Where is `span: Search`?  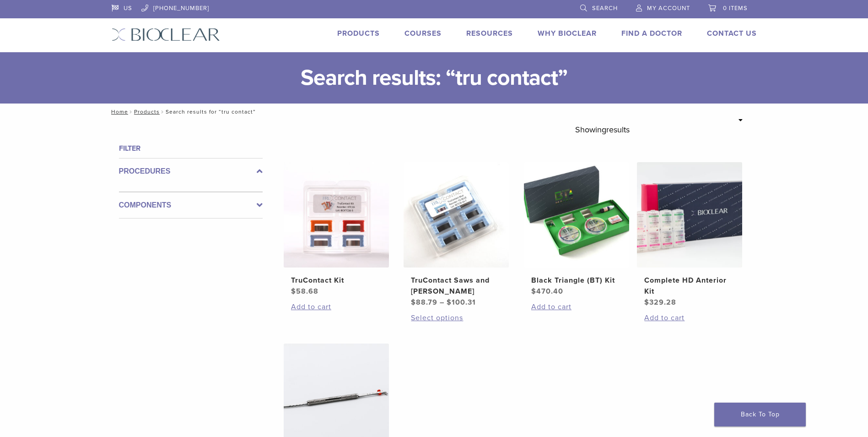
span: Search is located at coordinates (604, 8).